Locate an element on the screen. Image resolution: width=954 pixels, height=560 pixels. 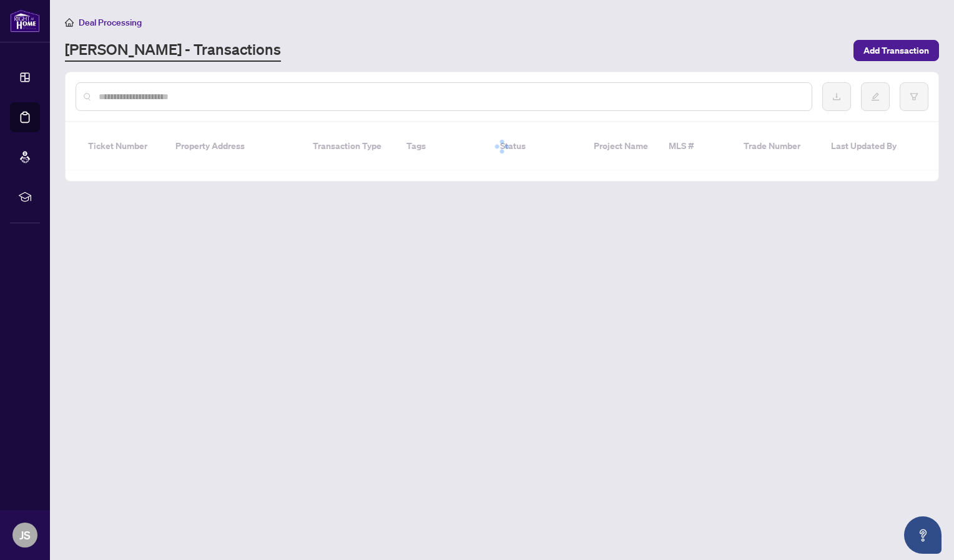
button: Open asap is located at coordinates (922, 535).